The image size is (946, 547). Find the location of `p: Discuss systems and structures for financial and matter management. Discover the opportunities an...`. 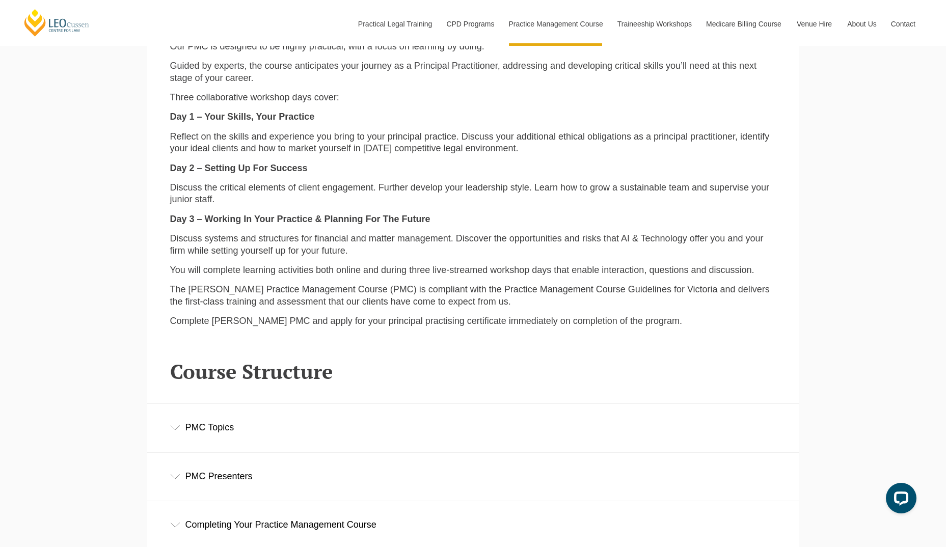

p: Discuss systems and structures for financial and matter management. Discover the opportunities an... is located at coordinates (473, 245).